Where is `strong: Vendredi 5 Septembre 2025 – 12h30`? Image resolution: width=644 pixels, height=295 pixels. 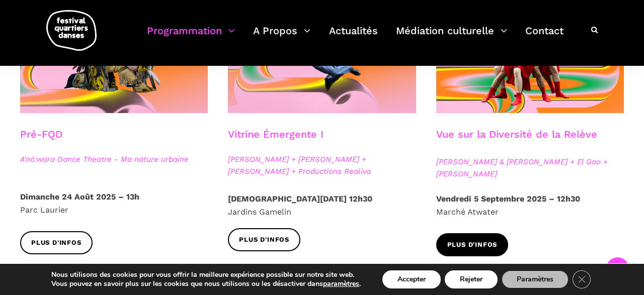 strong: Vendredi 5 Septembre 2025 – 12h30 is located at coordinates (508, 199).